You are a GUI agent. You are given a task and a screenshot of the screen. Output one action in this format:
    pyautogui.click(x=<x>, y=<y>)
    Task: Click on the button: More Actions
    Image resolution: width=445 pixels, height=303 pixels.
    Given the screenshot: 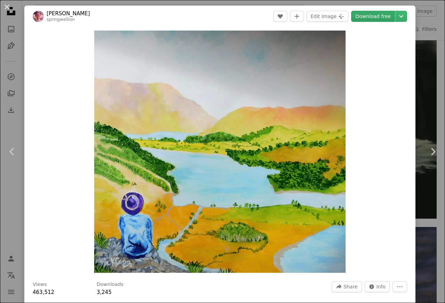 What is the action you would take?
    pyautogui.click(x=400, y=287)
    